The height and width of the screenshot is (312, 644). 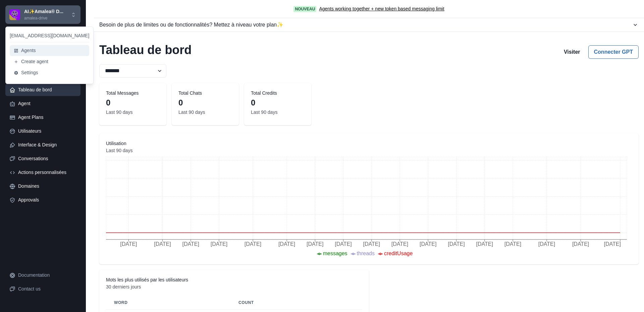 What do you see at coordinates (366, 253) in the screenshot?
I see `span: threads` at bounding box center [366, 253].